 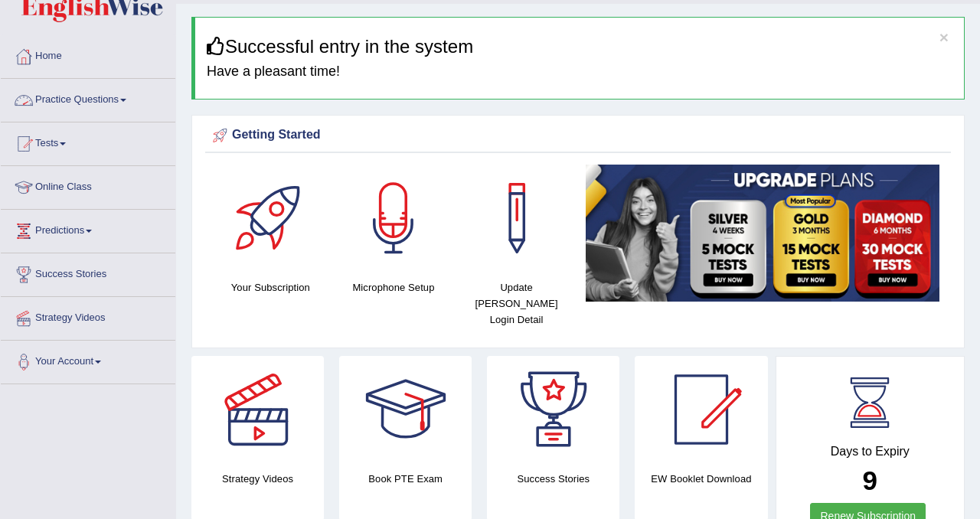 I want to click on a: Home, so click(x=88, y=55).